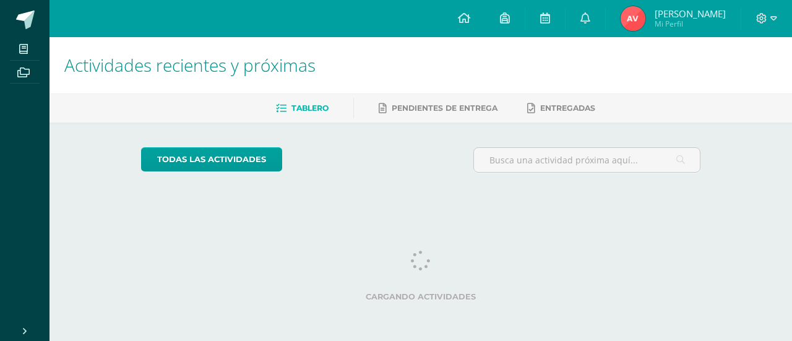 This screenshot has height=341, width=792. Describe the element at coordinates (444, 108) in the screenshot. I see `span: Pendientes de entrega` at that location.